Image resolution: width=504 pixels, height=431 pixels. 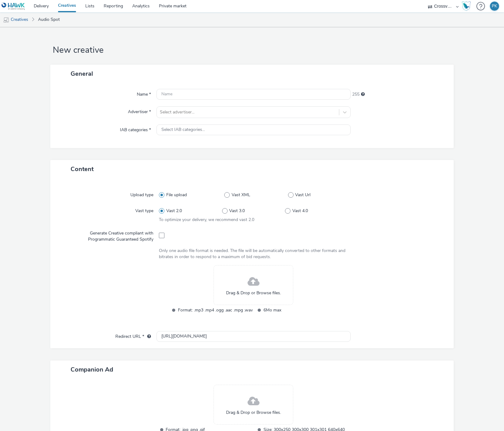 What do you see at coordinates (494, 6) in the screenshot?
I see `div: PK` at bounding box center [494, 6].